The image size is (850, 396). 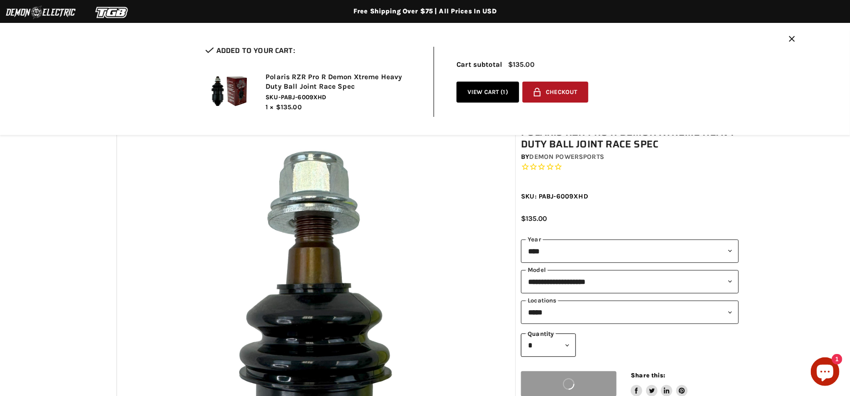 I want to click on span: 1 ×, so click(x=269, y=107).